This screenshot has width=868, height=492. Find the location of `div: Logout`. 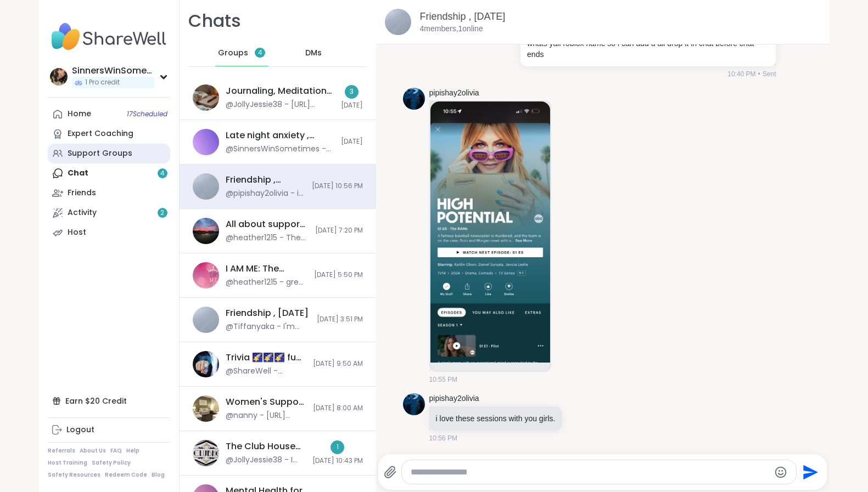

div: Logout is located at coordinates (80, 430).